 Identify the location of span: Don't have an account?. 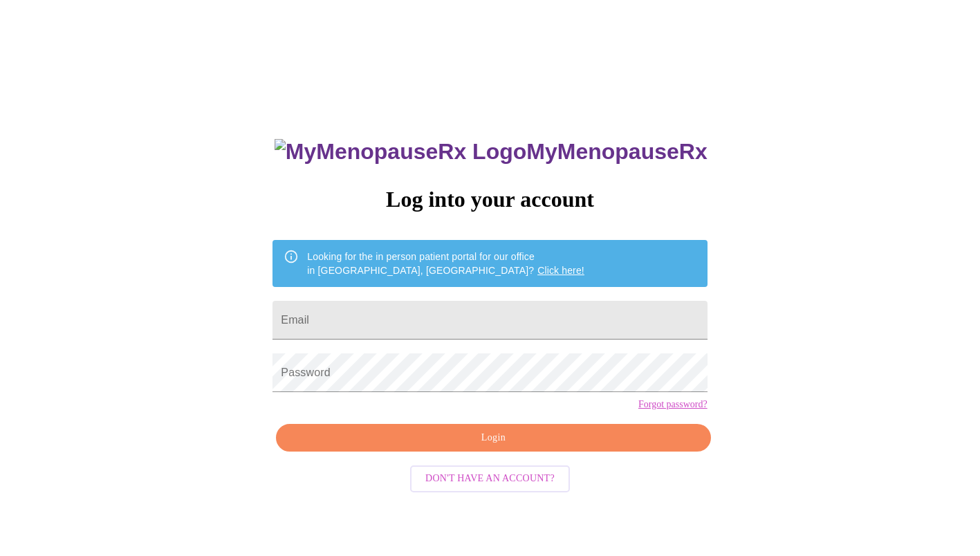
(489, 478).